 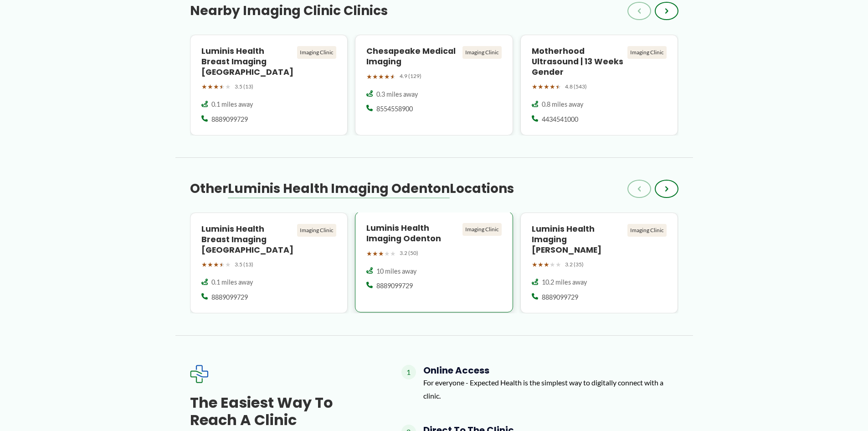 I want to click on span: 1, so click(x=409, y=372).